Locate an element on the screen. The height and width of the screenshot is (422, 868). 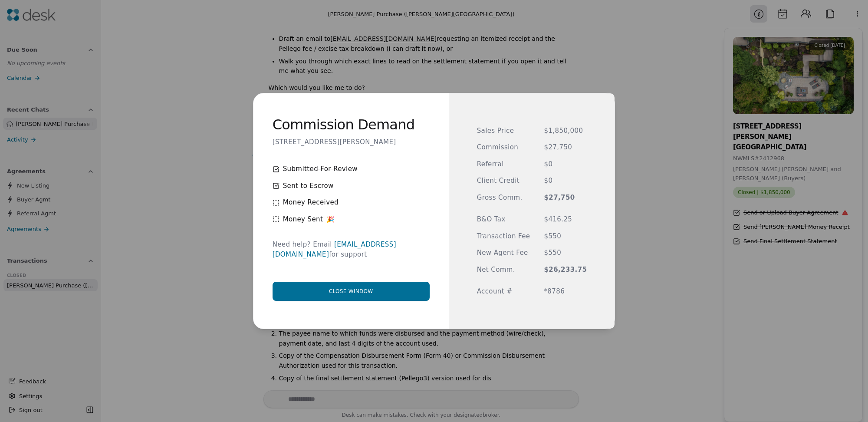
span: Gross Comm. is located at coordinates (504, 198).